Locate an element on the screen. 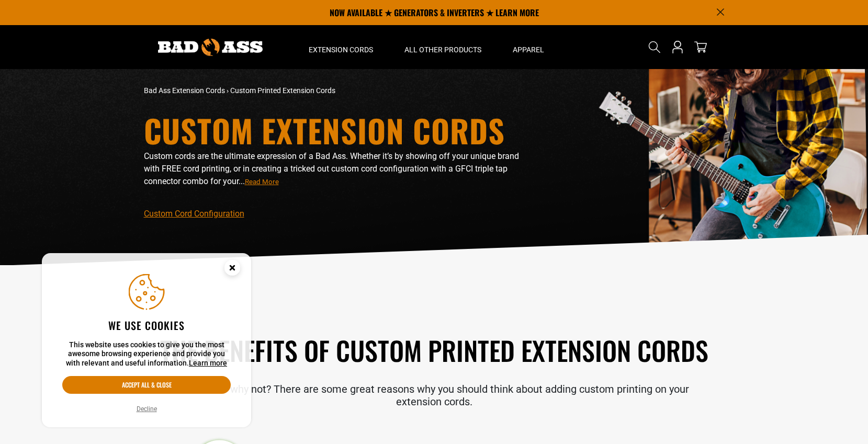 This screenshot has width=868, height=444. span: Extension Cords is located at coordinates (341, 49).